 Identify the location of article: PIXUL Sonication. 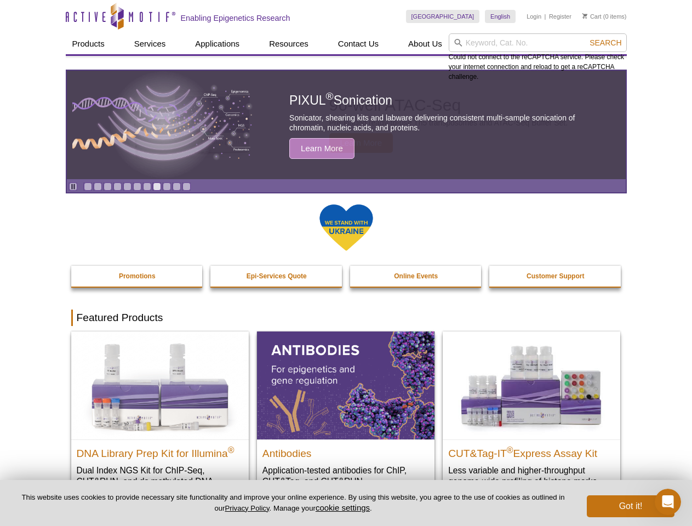
(346, 125).